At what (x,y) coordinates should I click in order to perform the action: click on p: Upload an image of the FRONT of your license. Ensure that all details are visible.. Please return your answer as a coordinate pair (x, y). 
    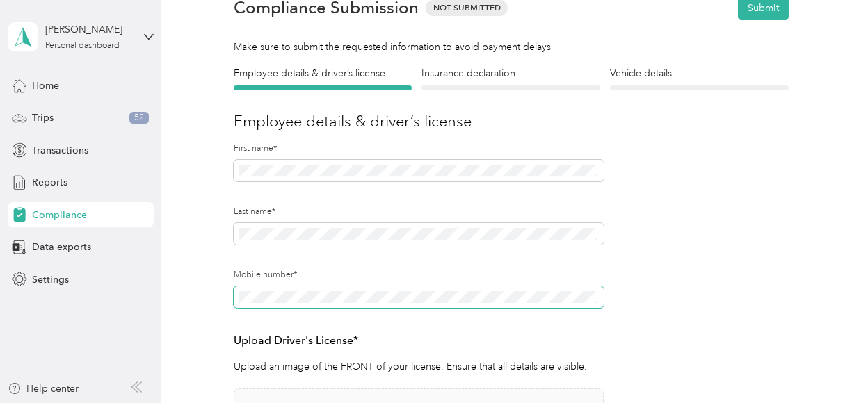
    Looking at the image, I should click on (419, 366).